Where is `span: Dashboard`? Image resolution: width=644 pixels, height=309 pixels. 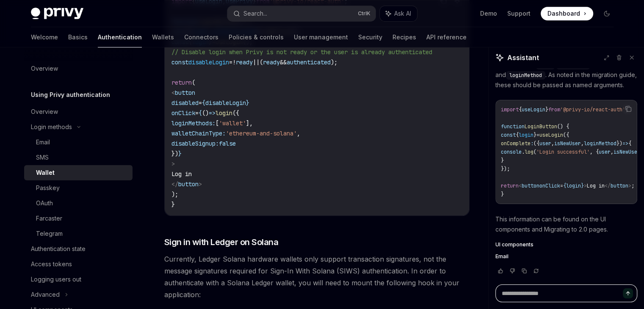 span: Dashboard is located at coordinates (563, 13).